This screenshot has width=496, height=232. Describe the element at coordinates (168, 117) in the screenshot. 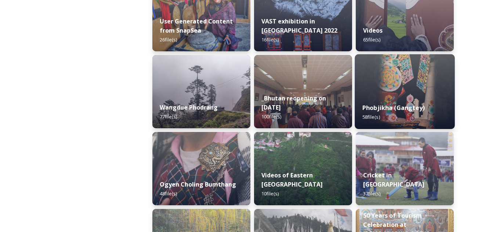

I see `span: 77 file(s)` at that location.